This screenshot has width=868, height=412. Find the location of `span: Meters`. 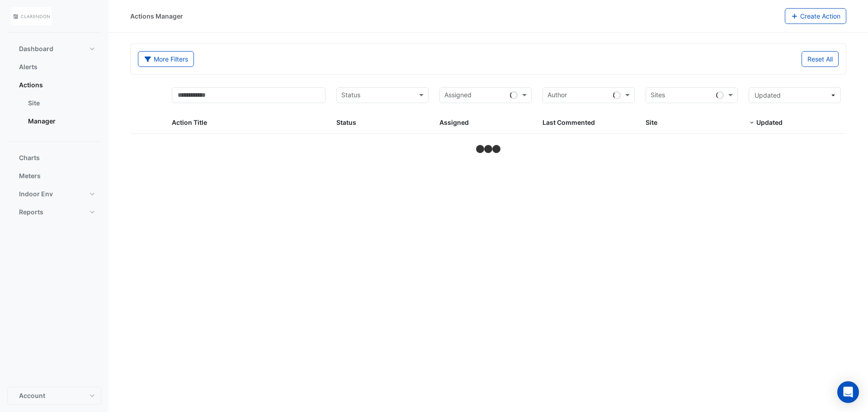

span: Meters is located at coordinates (29, 176).